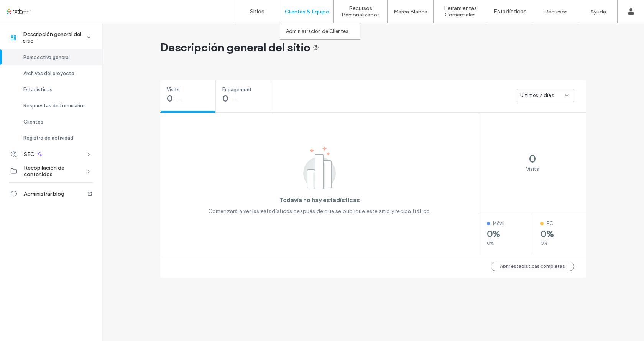  Describe the element at coordinates (549, 224) in the screenshot. I see `span: PC` at that location.